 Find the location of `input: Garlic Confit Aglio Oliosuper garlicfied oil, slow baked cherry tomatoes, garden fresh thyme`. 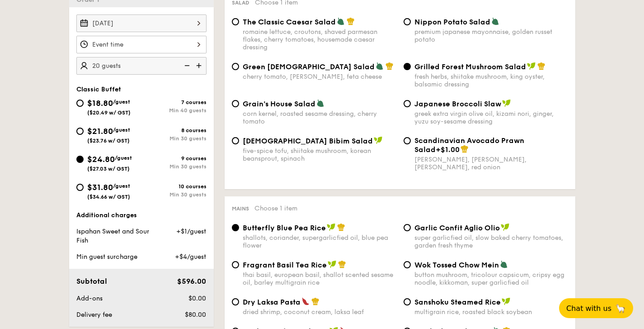

input: Garlic Confit Aglio Oliosuper garlicfied oil, slow baked cherry tomatoes, garden fresh thyme is located at coordinates (407, 227).